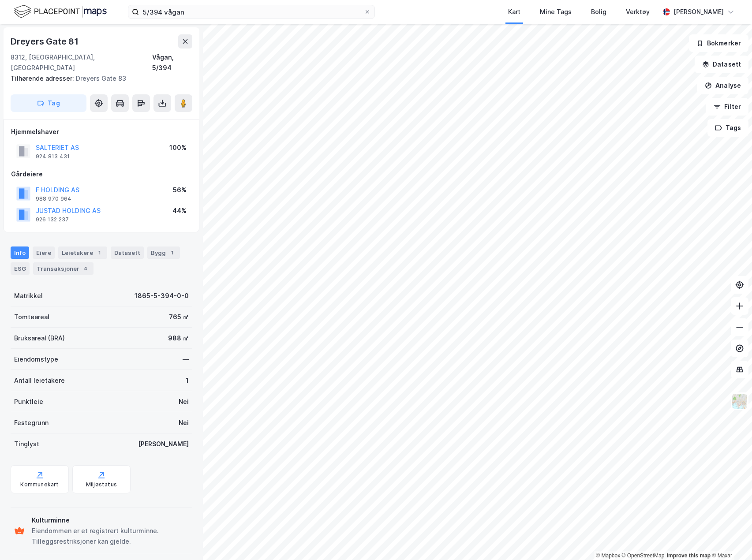 This screenshot has height=560, width=752. I want to click on div: Kommunekart, so click(39, 485).